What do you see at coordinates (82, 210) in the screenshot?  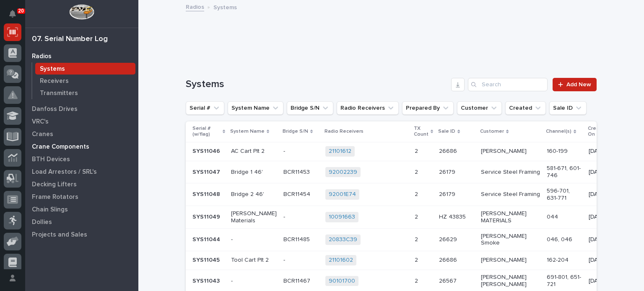 I see `a: Chain Slings` at bounding box center [82, 210].